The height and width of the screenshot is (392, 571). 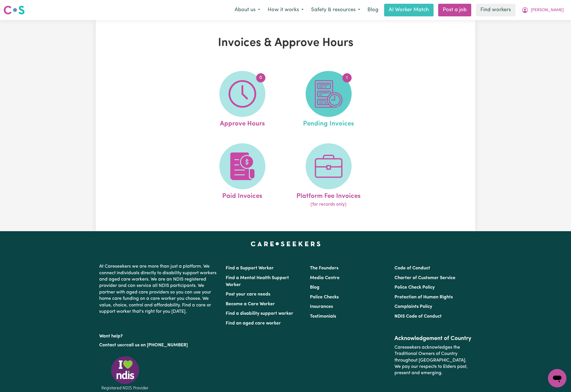 I want to click on a: The Founders, so click(x=324, y=268).